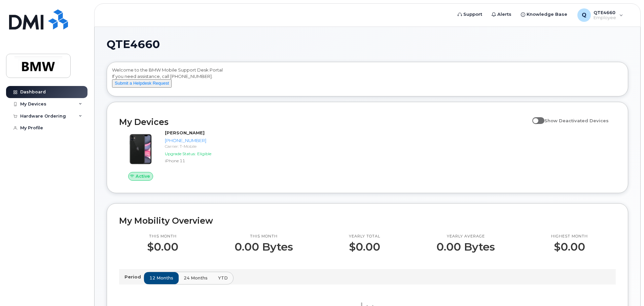  I want to click on span: YTD, so click(223, 278).